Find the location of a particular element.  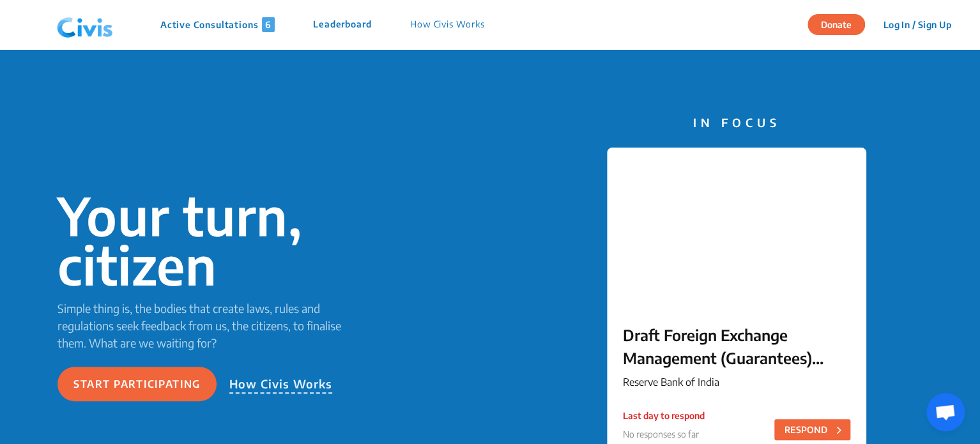

a: Open chat is located at coordinates (946, 412).